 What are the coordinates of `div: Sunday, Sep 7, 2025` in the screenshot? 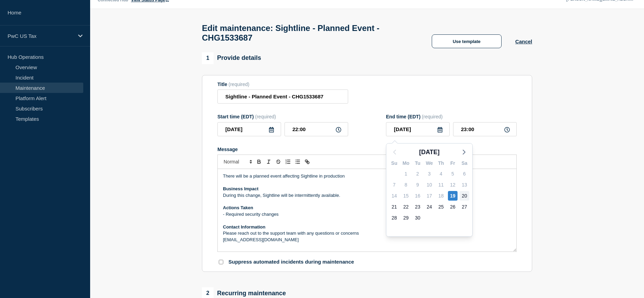 It's located at (394, 185).